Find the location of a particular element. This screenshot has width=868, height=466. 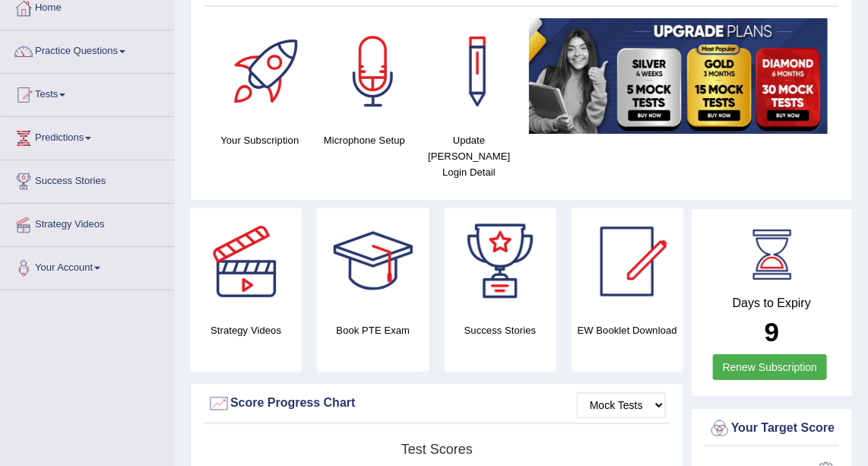

div: Score Progress Chart is located at coordinates (436, 403).